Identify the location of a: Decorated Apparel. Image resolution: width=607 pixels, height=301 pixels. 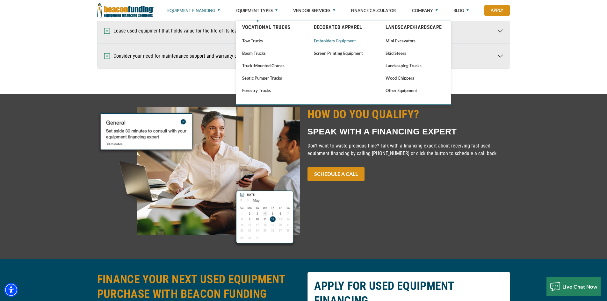
(343, 27).